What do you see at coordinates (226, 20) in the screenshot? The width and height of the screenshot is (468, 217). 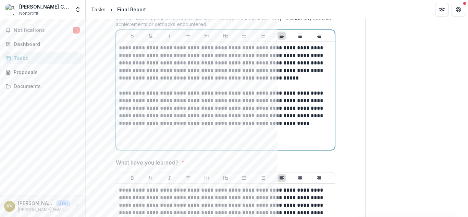 I see `div: Referring to your original application, answer: Where did your project/program/organization meet ...` at bounding box center [226, 20].